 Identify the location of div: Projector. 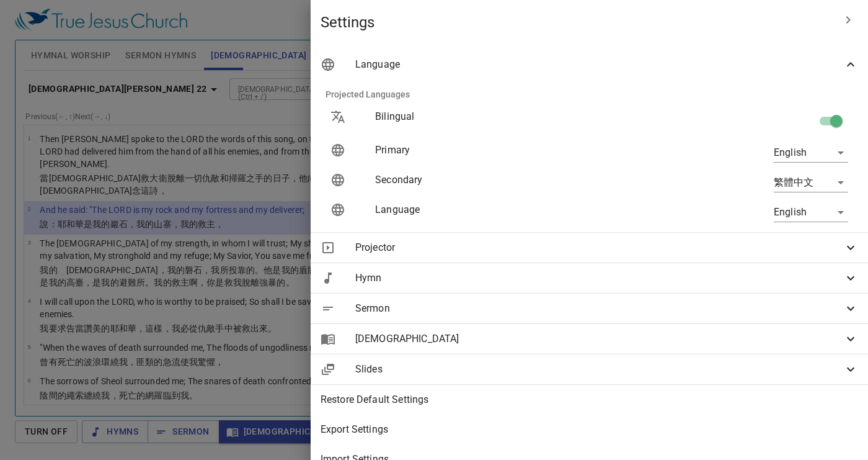
(589, 247).